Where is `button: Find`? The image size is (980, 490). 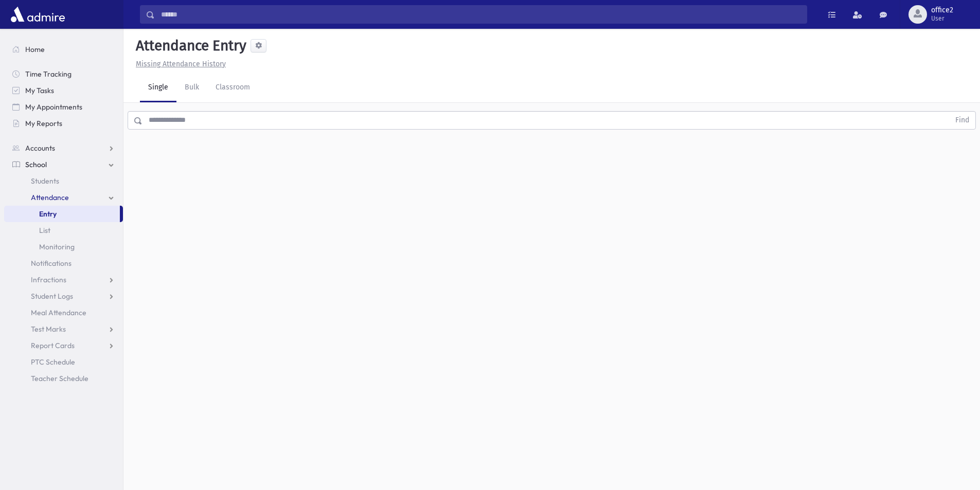 button: Find is located at coordinates (962, 120).